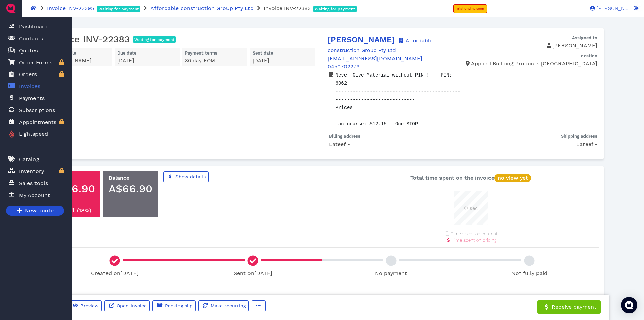 The height and width of the screenshot is (320, 644). Describe the element at coordinates (190, 177) in the screenshot. I see `span: Show details` at that location.